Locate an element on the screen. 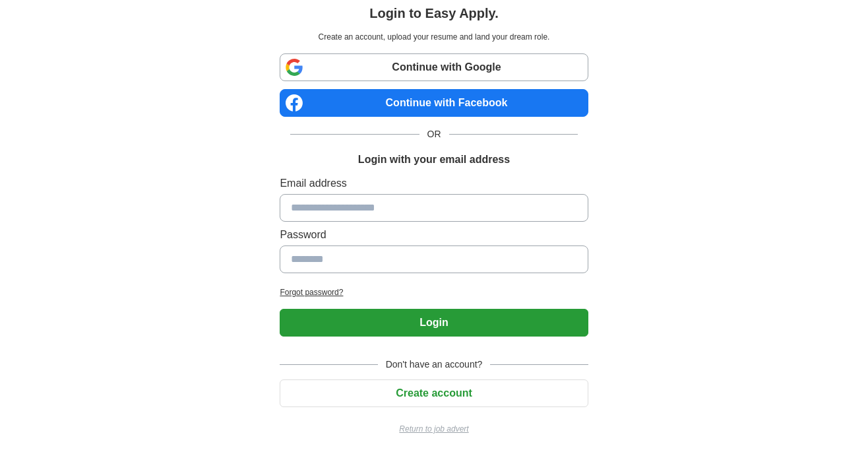  button: Login is located at coordinates (434, 323).